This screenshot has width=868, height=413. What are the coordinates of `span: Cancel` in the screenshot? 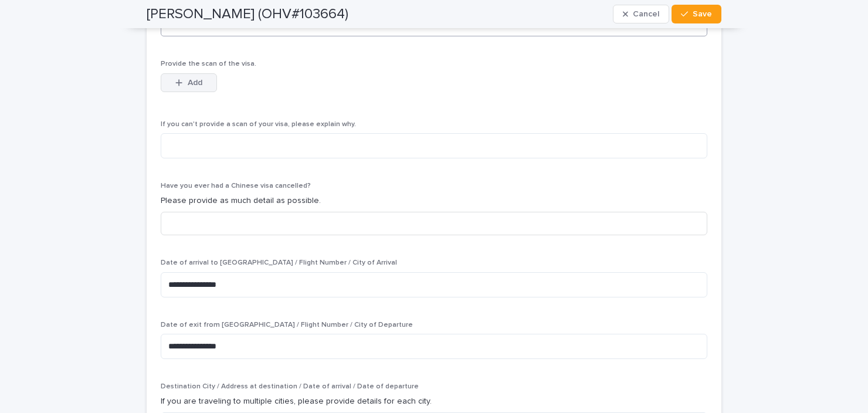 It's located at (646, 14).